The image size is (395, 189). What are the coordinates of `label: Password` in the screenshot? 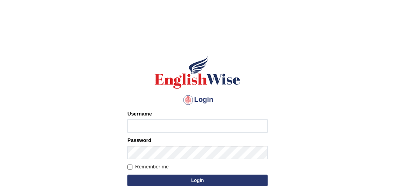 It's located at (139, 140).